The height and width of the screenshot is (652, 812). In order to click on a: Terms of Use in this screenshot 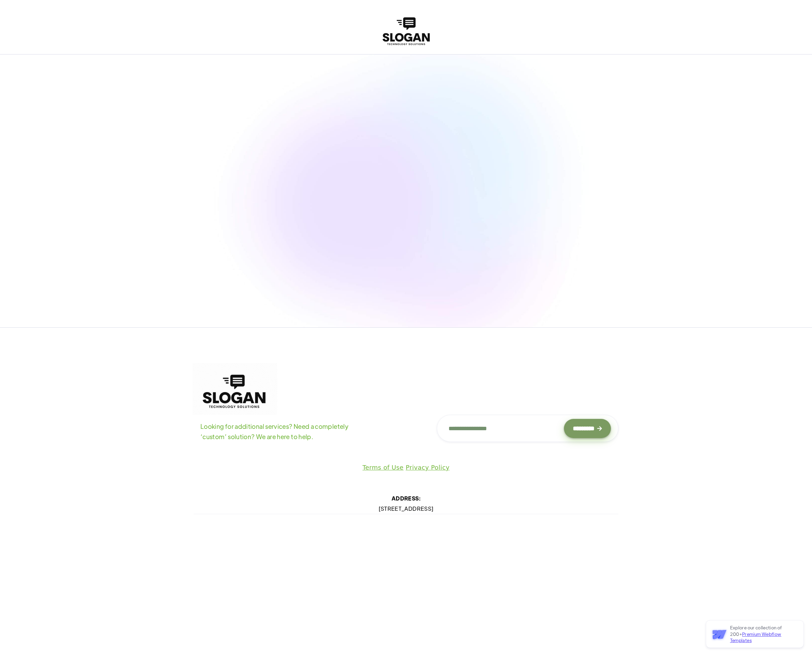, I will do `click(383, 467)`.